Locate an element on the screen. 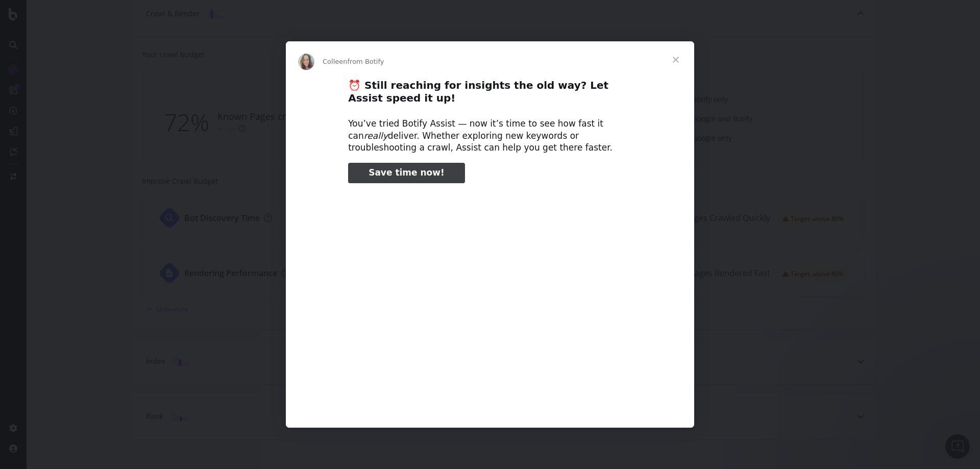 The width and height of the screenshot is (980, 469). i: really is located at coordinates (375, 136).